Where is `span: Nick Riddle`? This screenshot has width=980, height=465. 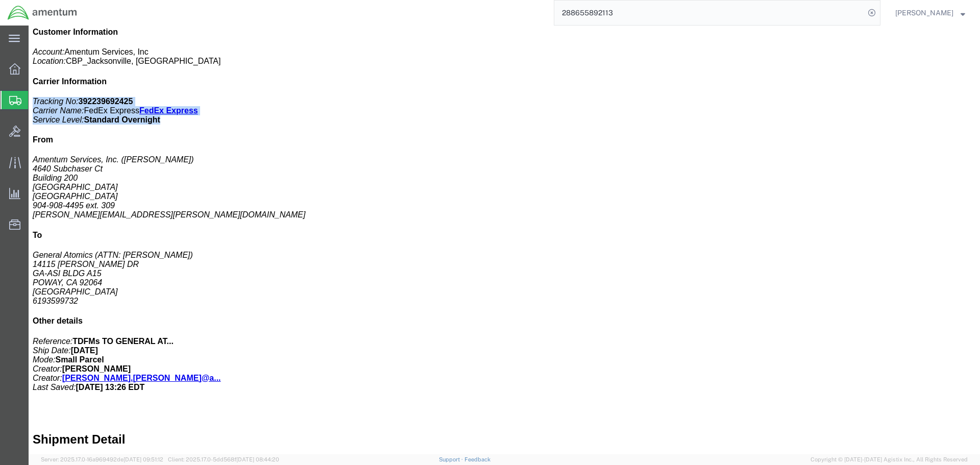 span: Nick Riddle is located at coordinates (924, 13).